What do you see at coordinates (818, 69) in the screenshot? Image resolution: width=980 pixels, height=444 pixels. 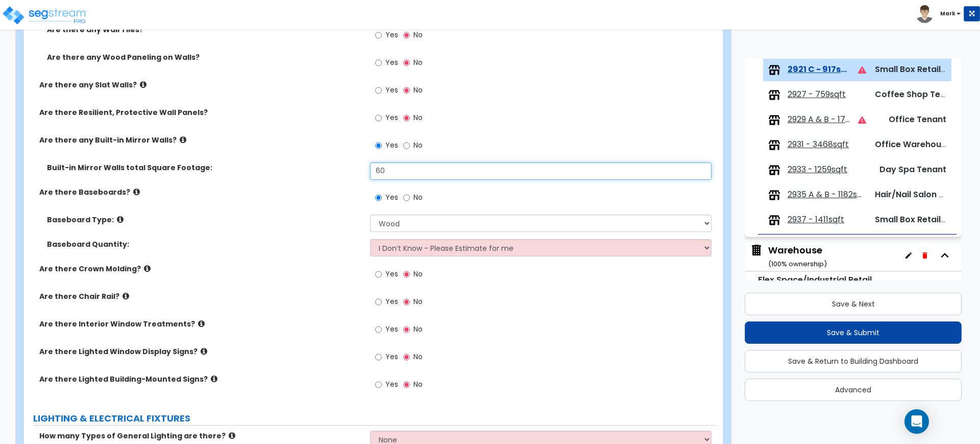 I see `span: 2921 C - 917sqft` at bounding box center [818, 69].